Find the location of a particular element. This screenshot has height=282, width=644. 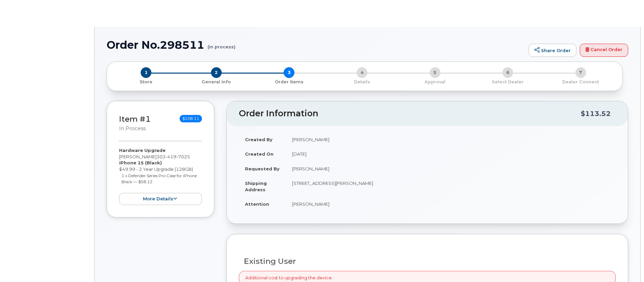

span: 303 is located at coordinates (173, 157).